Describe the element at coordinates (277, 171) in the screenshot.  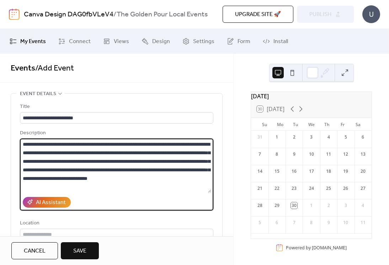
I see `div: 15` at that location.